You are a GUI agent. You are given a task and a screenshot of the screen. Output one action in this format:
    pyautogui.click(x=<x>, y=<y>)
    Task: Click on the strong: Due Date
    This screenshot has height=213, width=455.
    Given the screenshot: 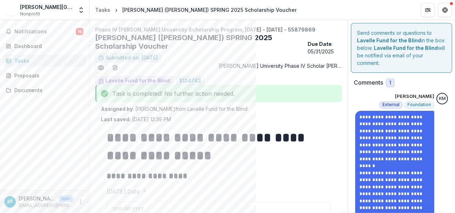 What is the action you would take?
    pyautogui.click(x=320, y=44)
    